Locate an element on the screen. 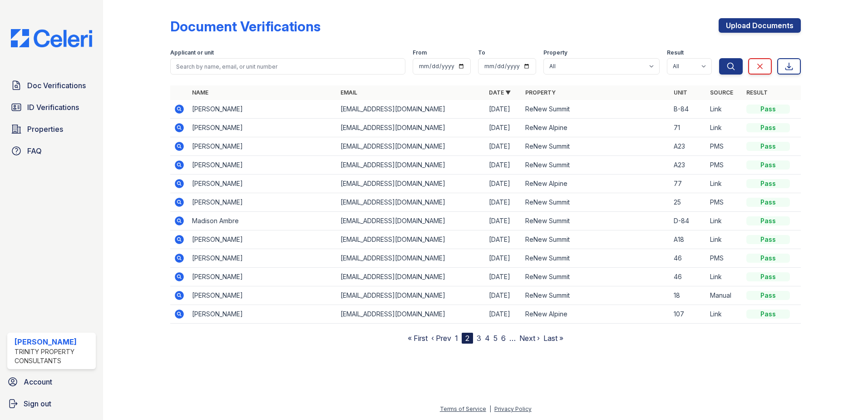  button: Sign out is located at coordinates (51, 403).